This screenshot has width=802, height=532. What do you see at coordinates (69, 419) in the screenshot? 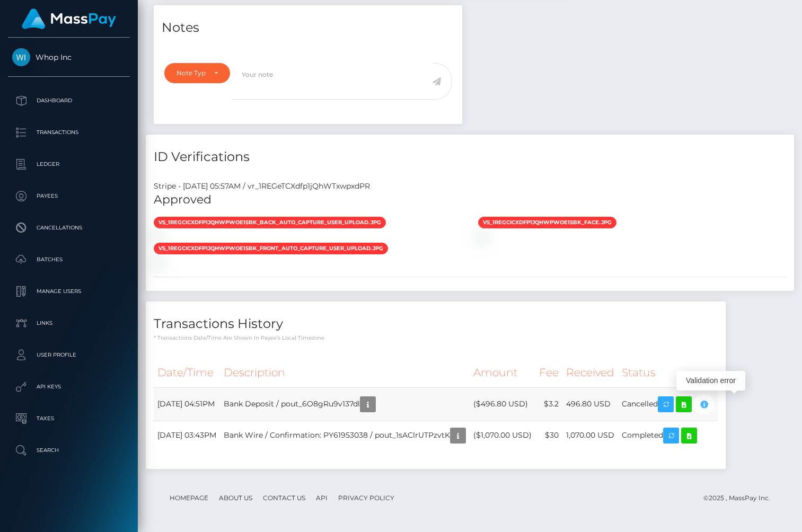
I see `a: Taxes` at bounding box center [69, 419].